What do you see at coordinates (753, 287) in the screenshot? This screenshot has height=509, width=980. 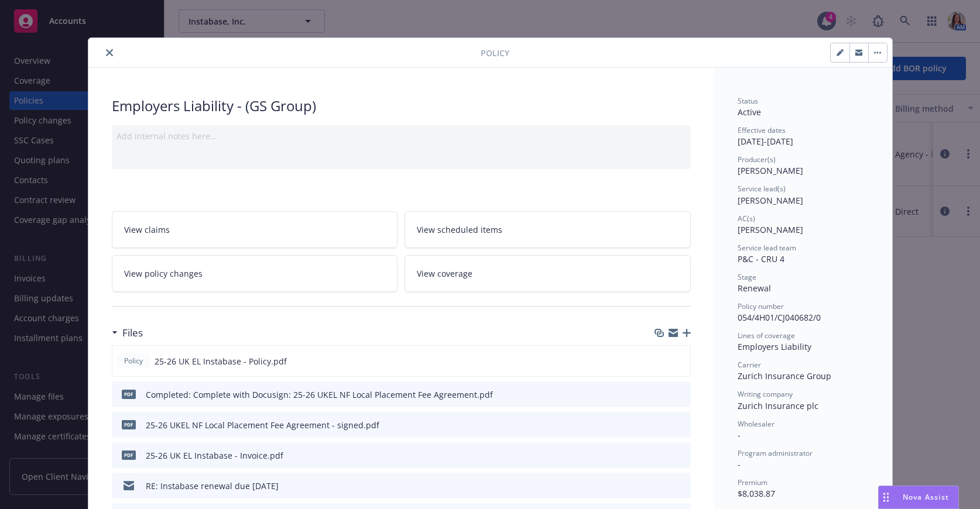 I see `span: Renewal` at bounding box center [753, 287].